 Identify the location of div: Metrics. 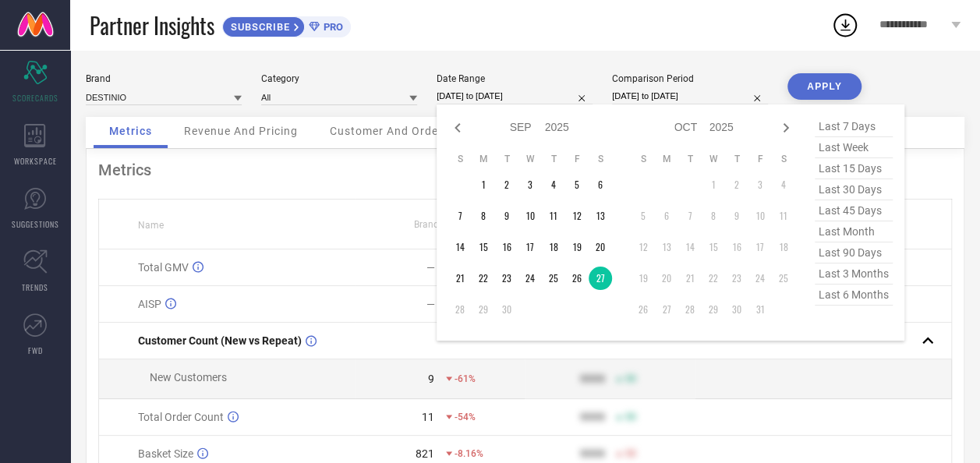
(525, 170).